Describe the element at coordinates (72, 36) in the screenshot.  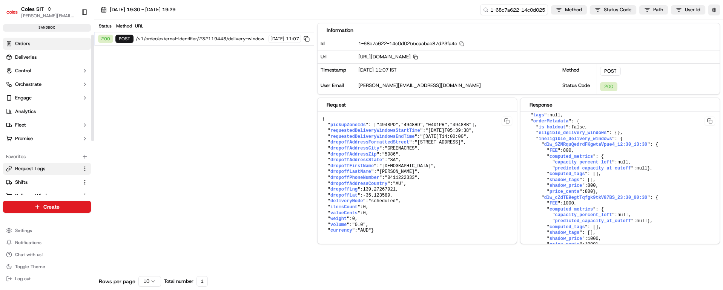
I see `p: Welcome 👋` at that location.